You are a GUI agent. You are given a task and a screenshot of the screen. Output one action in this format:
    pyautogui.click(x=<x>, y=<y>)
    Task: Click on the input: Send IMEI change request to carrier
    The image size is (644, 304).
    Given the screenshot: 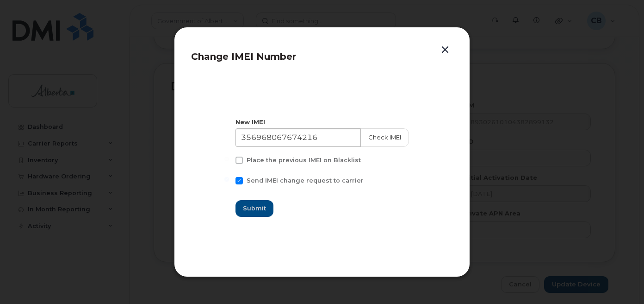 What is the action you would take?
    pyautogui.click(x=226, y=179)
    